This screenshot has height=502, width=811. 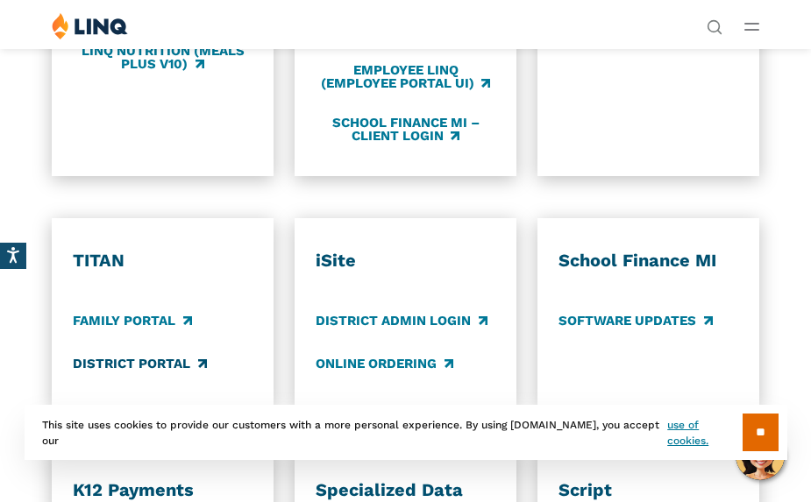 I want to click on a: Employee LINQ (Employee Portal UI), so click(x=405, y=76).